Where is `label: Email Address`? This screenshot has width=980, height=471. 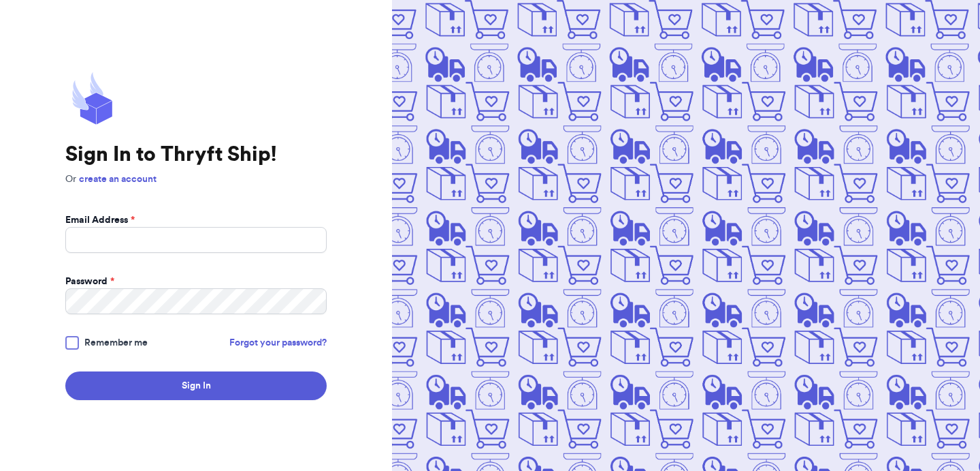
label: Email Address is located at coordinates (100, 220).